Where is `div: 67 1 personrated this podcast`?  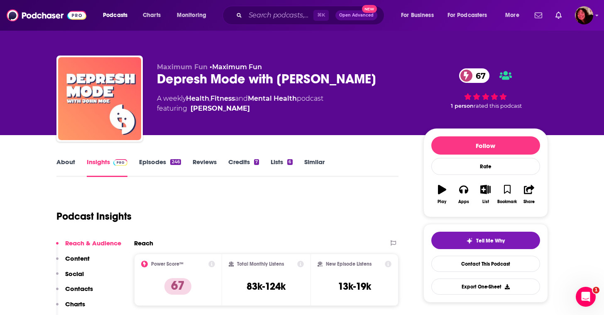 div: 67 1 personrated this podcast is located at coordinates (485, 89).